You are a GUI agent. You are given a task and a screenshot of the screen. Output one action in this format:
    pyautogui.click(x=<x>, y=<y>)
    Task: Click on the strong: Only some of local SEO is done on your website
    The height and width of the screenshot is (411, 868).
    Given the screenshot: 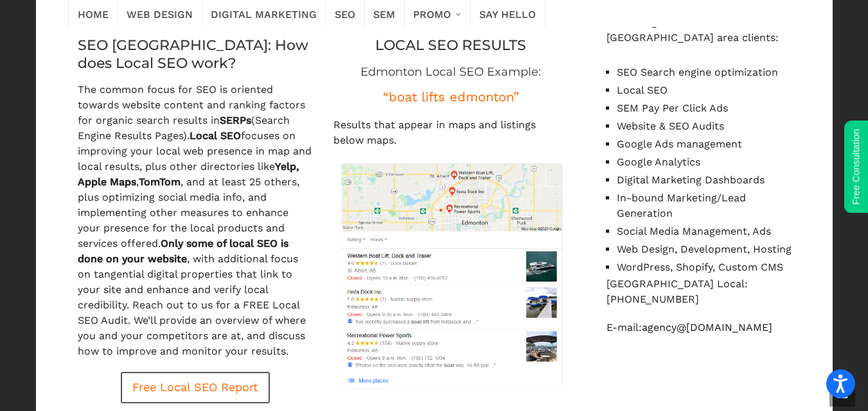 What is the action you would take?
    pyautogui.click(x=183, y=251)
    